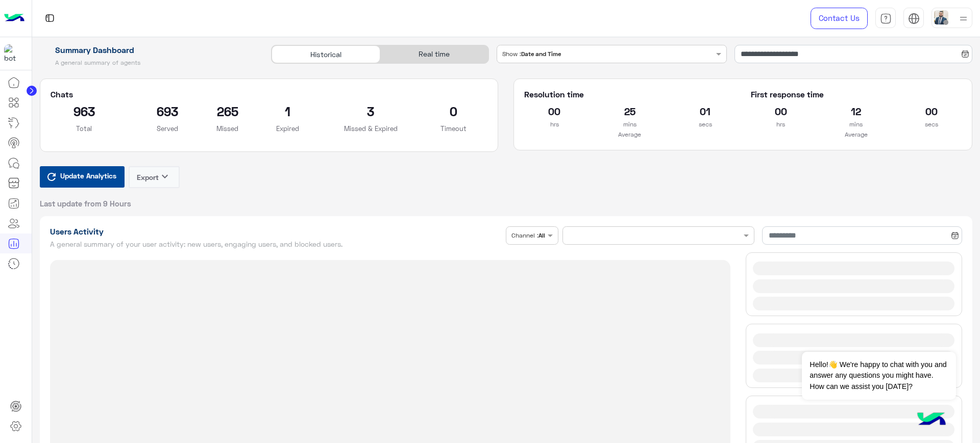 This screenshot has height=443, width=980. I want to click on h2: 963, so click(84, 111).